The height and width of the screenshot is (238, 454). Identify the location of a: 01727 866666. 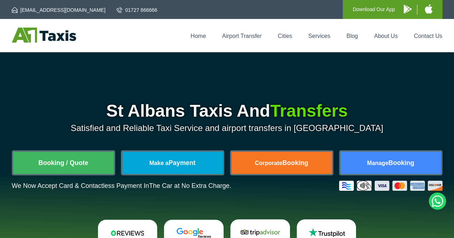
(137, 10).